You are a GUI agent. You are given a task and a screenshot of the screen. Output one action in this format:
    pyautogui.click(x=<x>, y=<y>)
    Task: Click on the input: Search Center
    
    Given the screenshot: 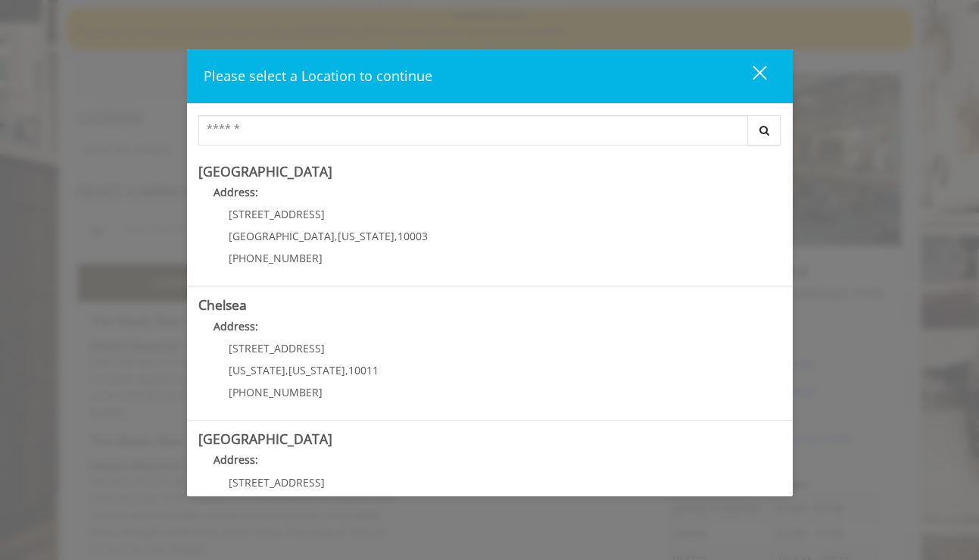 What is the action you would take?
    pyautogui.click(x=473, y=130)
    